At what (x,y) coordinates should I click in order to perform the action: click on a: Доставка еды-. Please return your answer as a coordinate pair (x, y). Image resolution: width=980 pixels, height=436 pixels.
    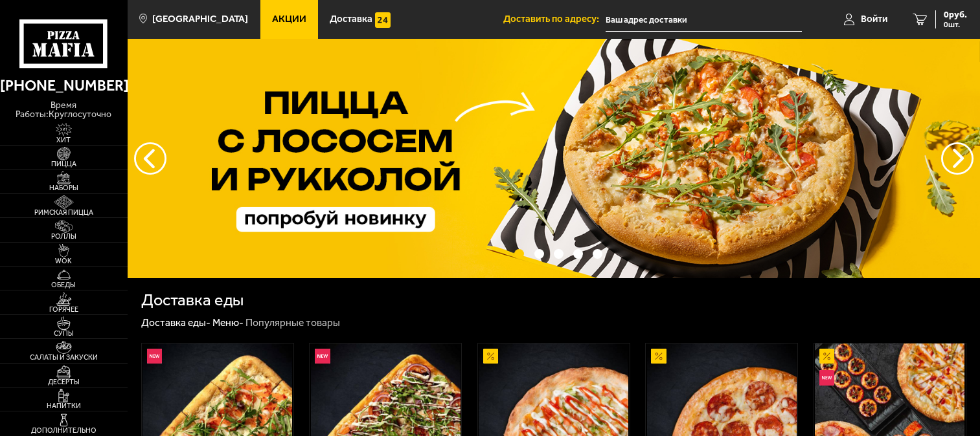
    Looking at the image, I should click on (176, 322).